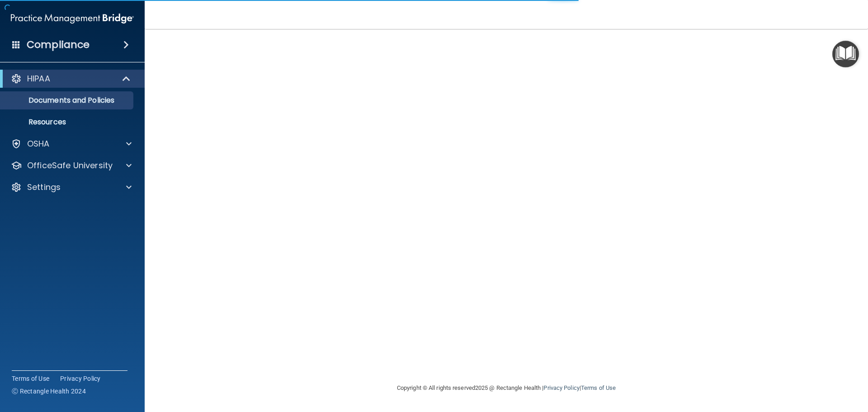  I want to click on p: OSHA, so click(38, 144).